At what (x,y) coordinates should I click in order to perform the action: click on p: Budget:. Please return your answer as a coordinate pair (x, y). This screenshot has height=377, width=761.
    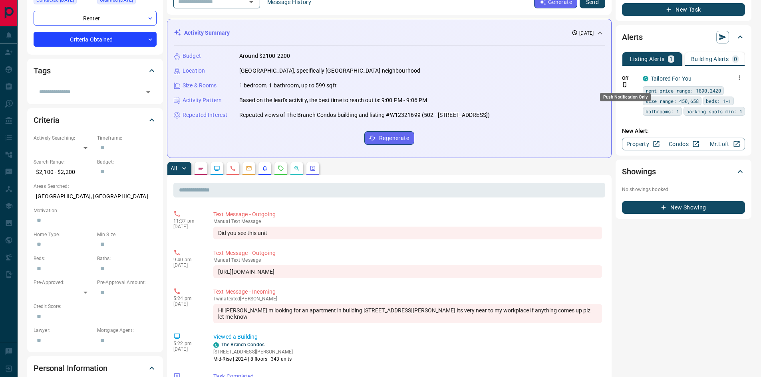
    Looking at the image, I should click on (127, 162).